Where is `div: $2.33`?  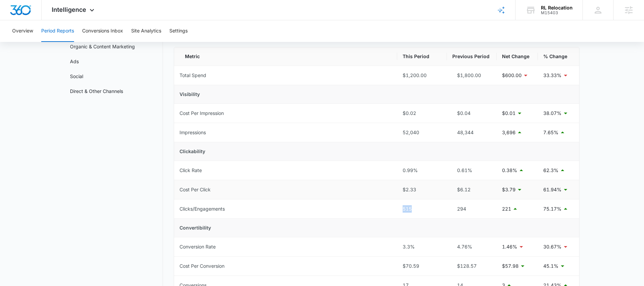
div: $2.33 is located at coordinates (422, 190).